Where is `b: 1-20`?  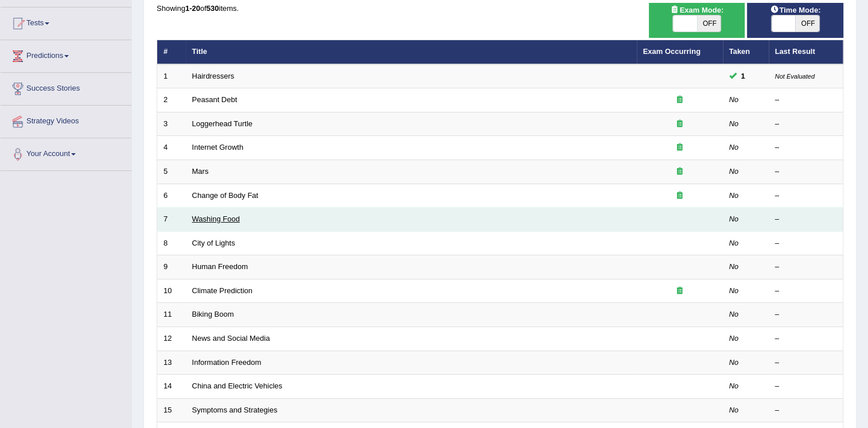 b: 1-20 is located at coordinates (193, 8).